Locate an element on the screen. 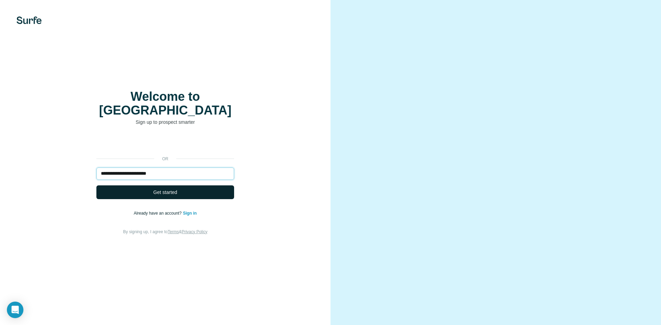  div: Open Intercom Messenger is located at coordinates (15, 310).